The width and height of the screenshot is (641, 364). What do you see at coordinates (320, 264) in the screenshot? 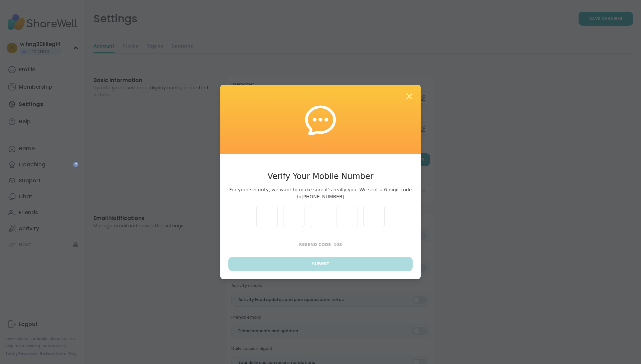
I see `span: Submit` at bounding box center [320, 264].